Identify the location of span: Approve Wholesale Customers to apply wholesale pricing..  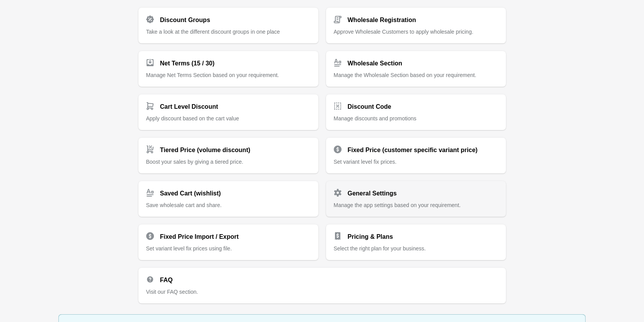
(403, 31).